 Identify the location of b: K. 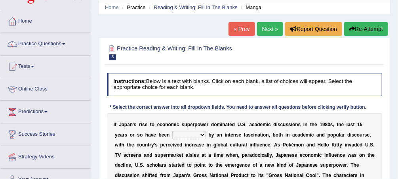
(333, 145).